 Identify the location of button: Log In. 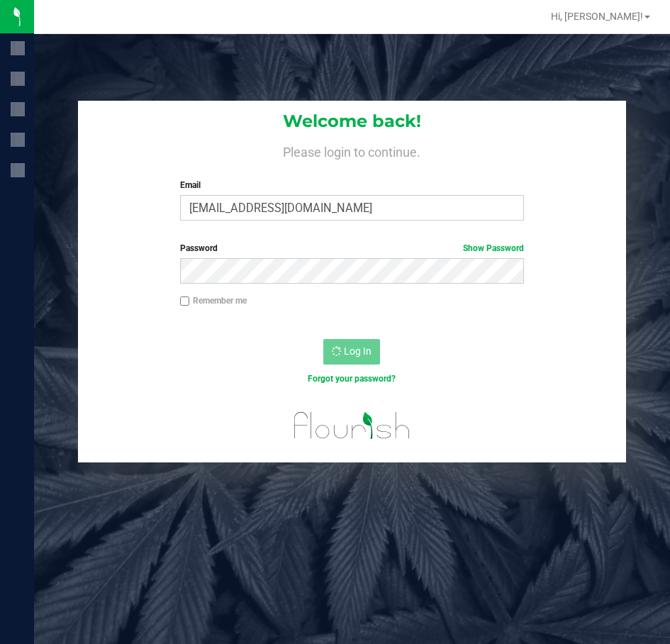
(351, 352).